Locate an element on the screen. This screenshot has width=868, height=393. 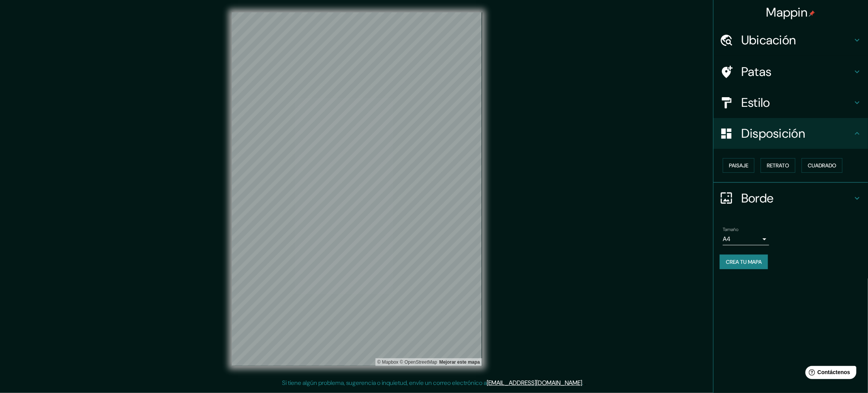
font: Paisaje is located at coordinates (739, 166).